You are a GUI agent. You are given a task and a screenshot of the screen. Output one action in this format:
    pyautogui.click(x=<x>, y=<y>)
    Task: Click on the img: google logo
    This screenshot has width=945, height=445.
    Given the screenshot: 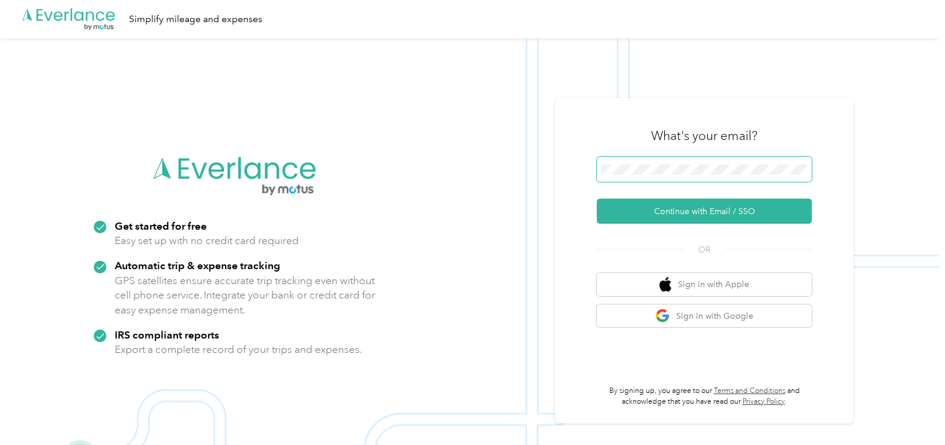 What is the action you would take?
    pyautogui.click(x=663, y=316)
    